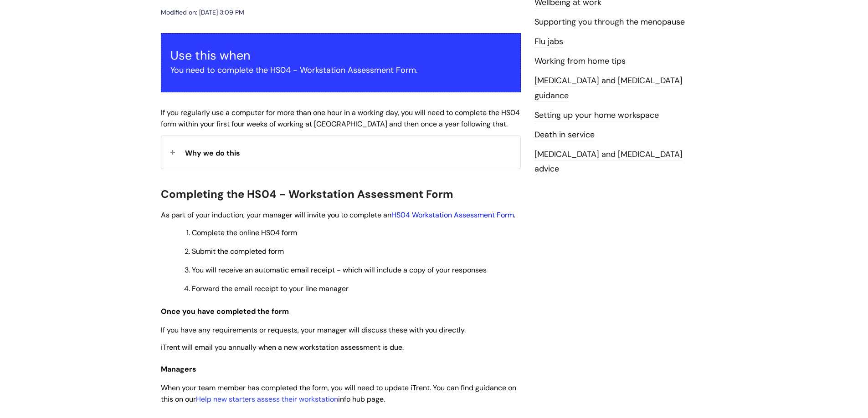 Image resolution: width=868 pixels, height=418 pixels. Describe the element at coordinates (338, 215) in the screenshot. I see `span: As part of your induction, your manager will invite you to complete an .` at that location.